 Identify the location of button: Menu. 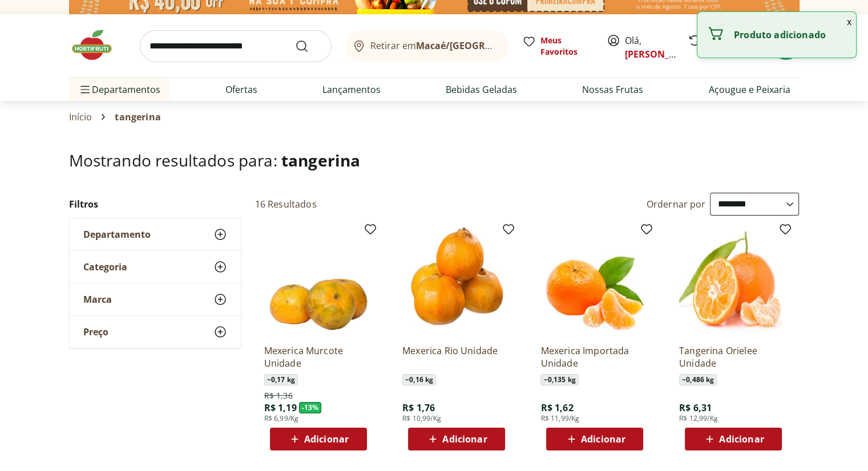
(85, 90).